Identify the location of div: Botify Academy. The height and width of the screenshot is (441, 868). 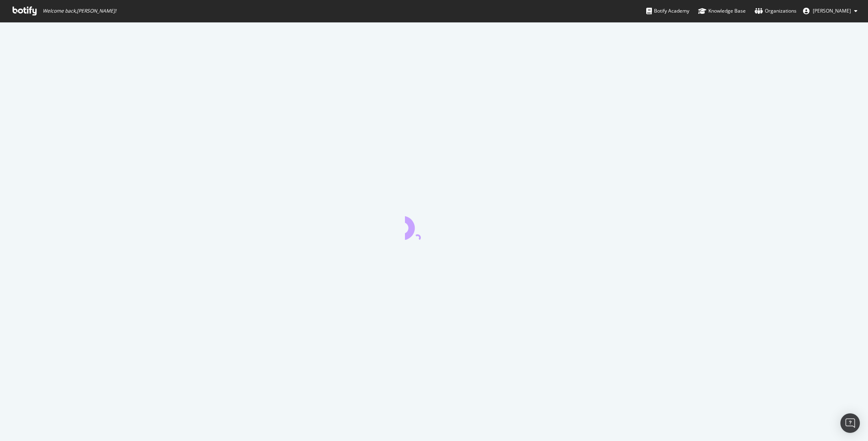
(668, 11).